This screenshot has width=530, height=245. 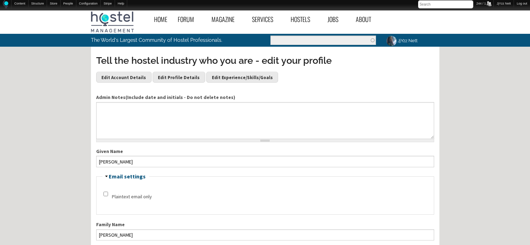 What do you see at coordinates (265, 61) in the screenshot?
I see `h3: Tell the hostel industry who you are - edit your profile` at bounding box center [265, 61].